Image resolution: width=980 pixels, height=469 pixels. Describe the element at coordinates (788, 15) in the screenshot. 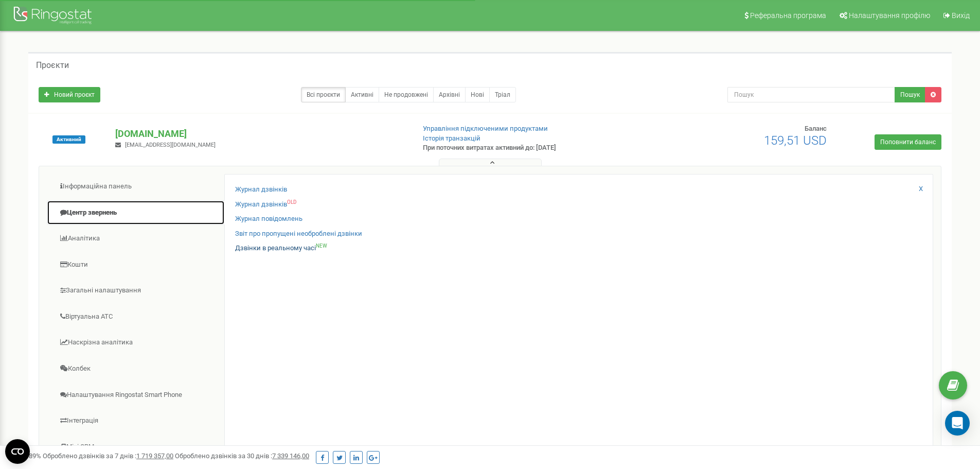

I see `span: Реферальна програма` at that location.